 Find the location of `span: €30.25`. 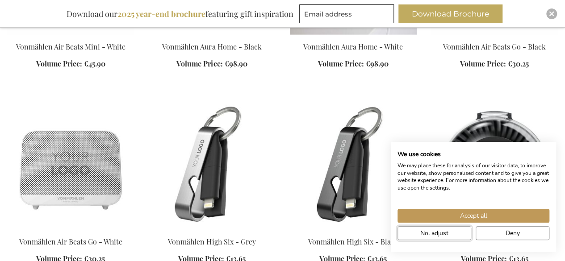

span: €30.25 is located at coordinates (518, 63).